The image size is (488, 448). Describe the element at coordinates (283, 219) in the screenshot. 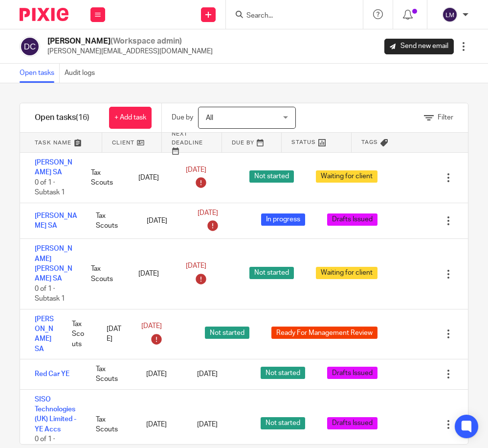

I see `span: In progress` at that location.